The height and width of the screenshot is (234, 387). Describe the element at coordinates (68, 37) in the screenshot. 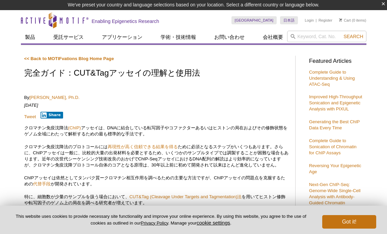

I see `a: 受託サービス` at that location.